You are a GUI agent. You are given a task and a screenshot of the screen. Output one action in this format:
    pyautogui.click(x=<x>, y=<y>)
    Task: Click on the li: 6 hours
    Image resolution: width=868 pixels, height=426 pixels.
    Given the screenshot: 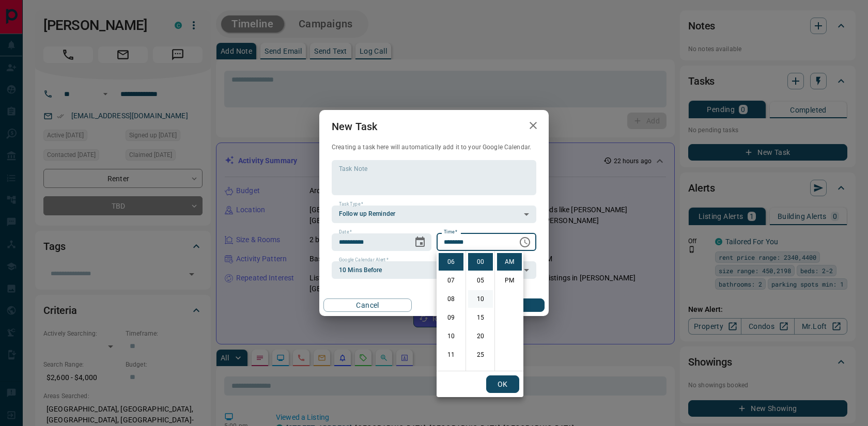 What is the action you would take?
    pyautogui.click(x=451, y=262)
    